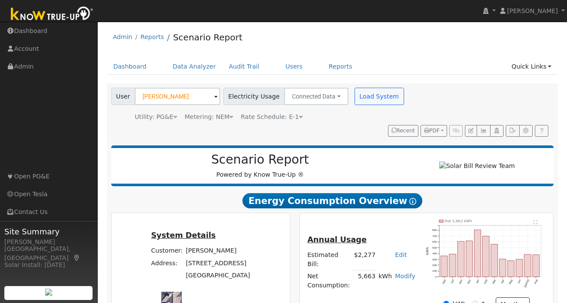 The image size is (567, 303). Describe the element at coordinates (435, 271) in the screenshot. I see `text: 100` at that location.